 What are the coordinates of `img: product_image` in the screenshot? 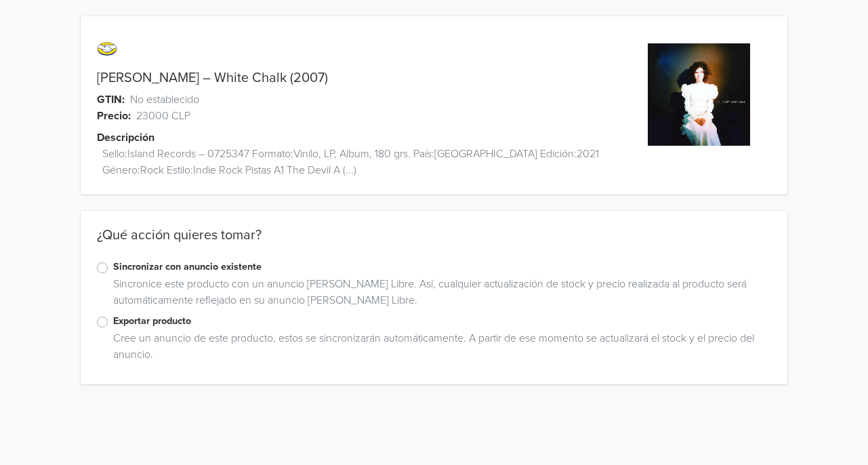 It's located at (698, 94).